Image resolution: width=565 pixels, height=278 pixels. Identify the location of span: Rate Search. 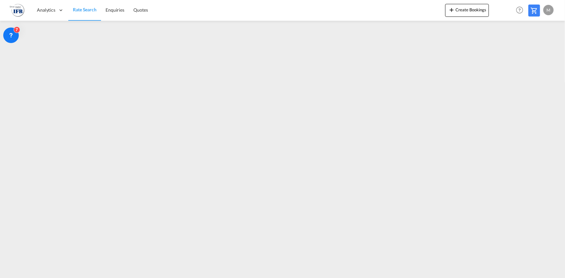
(85, 9).